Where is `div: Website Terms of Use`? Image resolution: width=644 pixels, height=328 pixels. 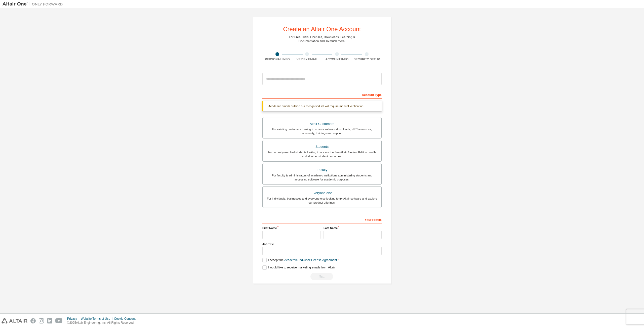 div: Website Terms of Use is located at coordinates (97, 319).